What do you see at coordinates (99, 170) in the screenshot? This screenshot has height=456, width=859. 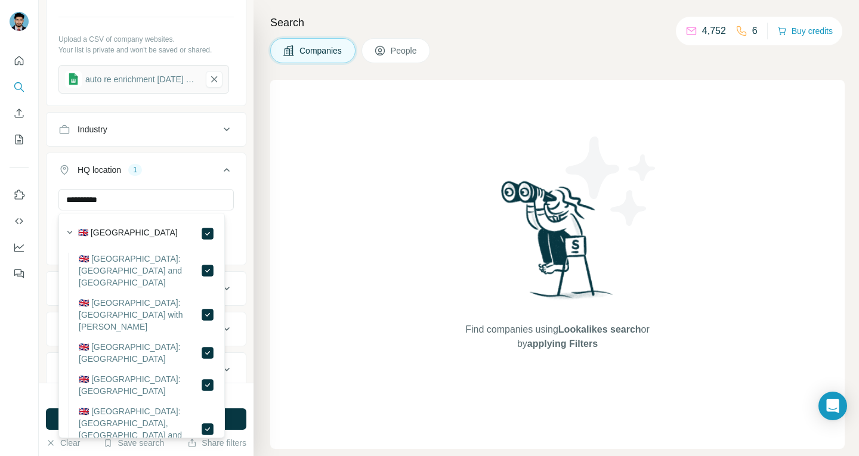 I see `div: HQ location` at bounding box center [99, 170].